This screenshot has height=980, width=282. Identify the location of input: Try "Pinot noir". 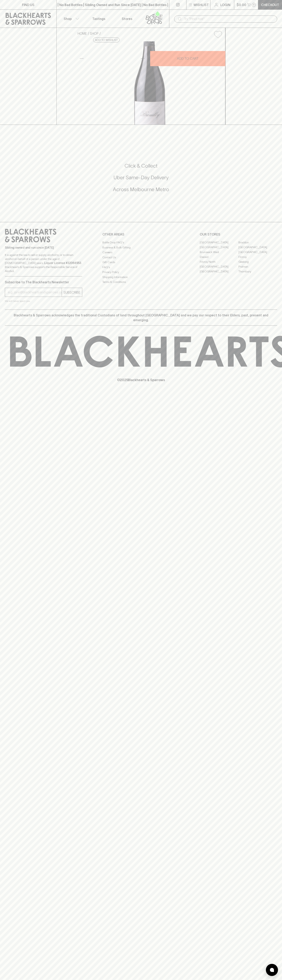
(229, 19).